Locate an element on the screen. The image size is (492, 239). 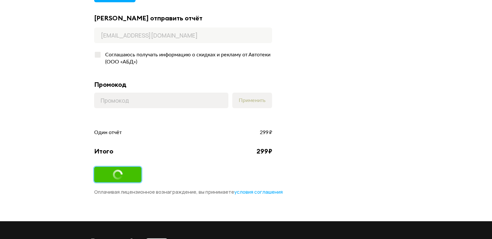
input: Адрес почты is located at coordinates (183, 35).